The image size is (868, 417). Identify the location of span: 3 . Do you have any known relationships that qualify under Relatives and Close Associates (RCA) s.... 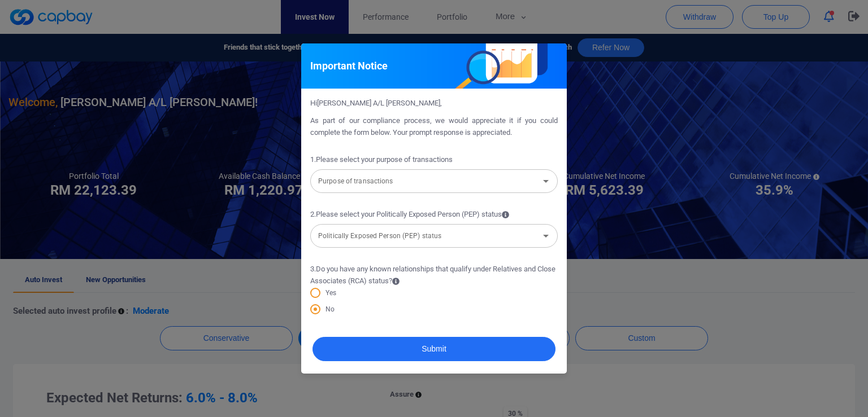
(434, 276).